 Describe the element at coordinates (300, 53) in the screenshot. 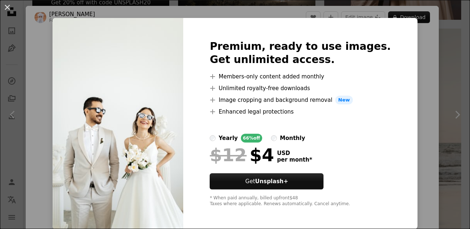

I see `h2: Premium, ready to use images. Get unlimited access.` at that location.